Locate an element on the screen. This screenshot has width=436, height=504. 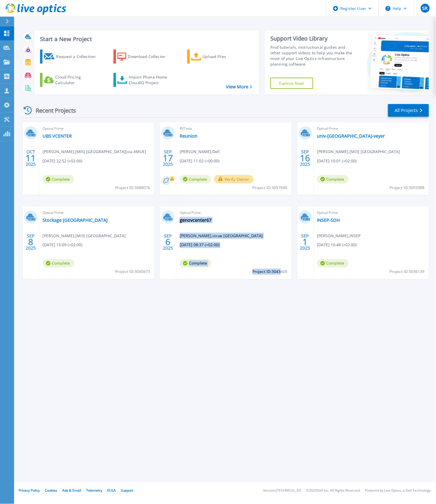
h3: Start a New Project is located at coordinates (146, 39).